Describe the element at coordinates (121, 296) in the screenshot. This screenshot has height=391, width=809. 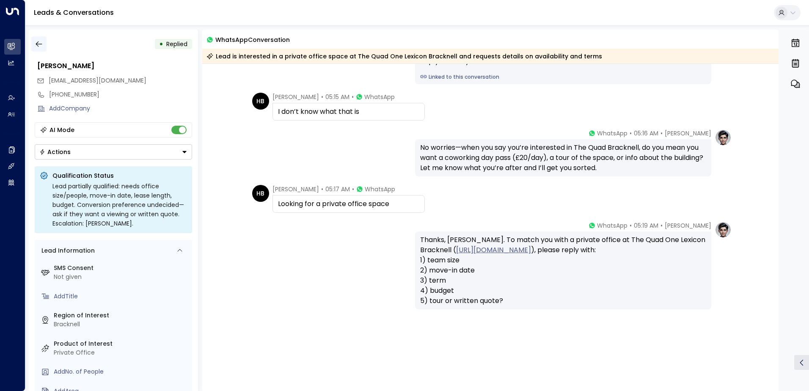
I see `div: AddTitle` at that location.